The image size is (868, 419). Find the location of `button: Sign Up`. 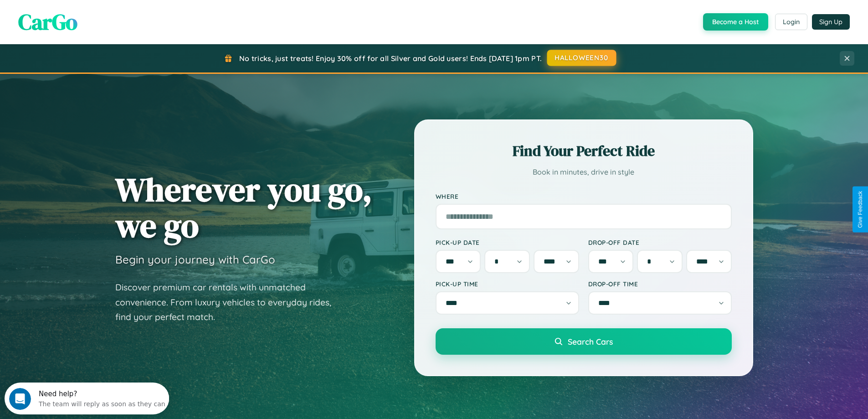

button: Sign Up is located at coordinates (831, 22).